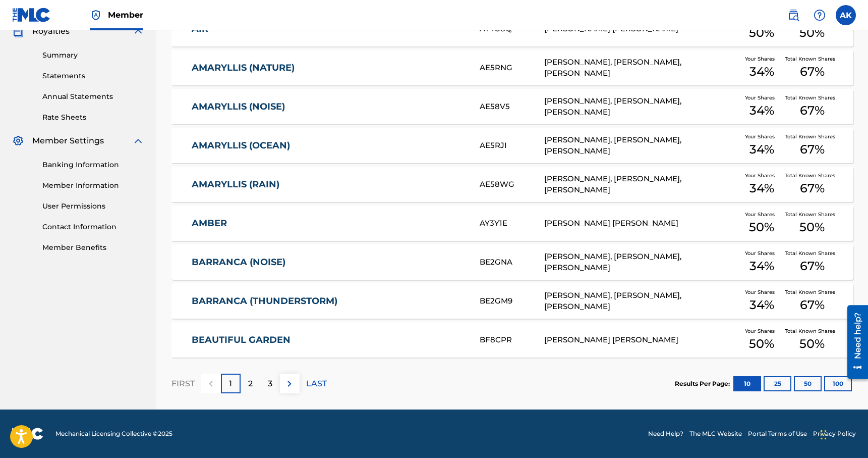  What do you see at coordinates (512, 68) in the screenshot?
I see `div: AE5RNG` at bounding box center [512, 68].